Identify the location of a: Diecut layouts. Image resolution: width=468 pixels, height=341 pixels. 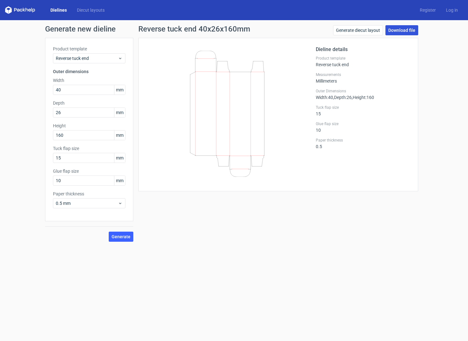
(91, 10).